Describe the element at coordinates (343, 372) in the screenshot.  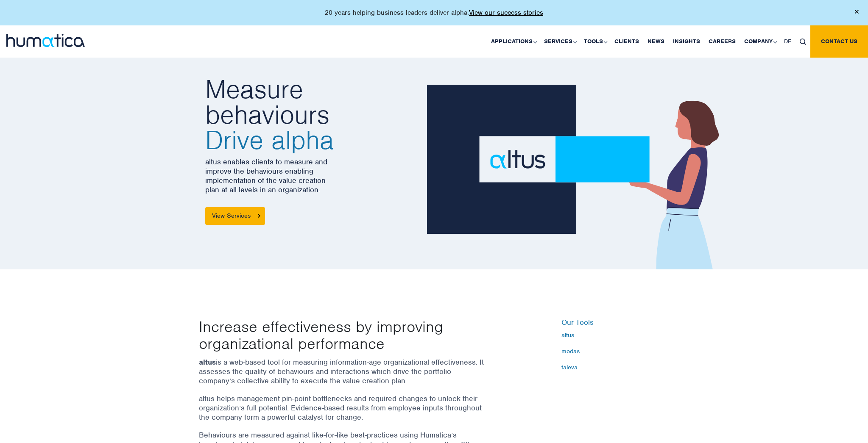
I see `p: is a web-based tool for measuring information-age organizational effectiveness. It assesses the q...` at that location.